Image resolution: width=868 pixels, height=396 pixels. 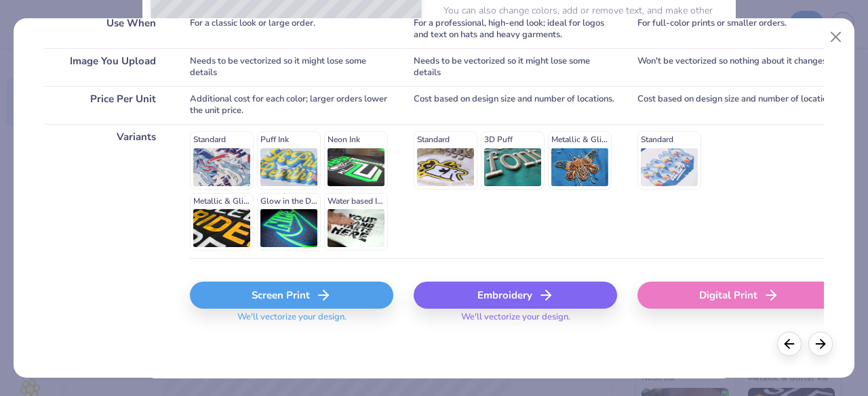 I want to click on div: Digital Print, so click(x=739, y=296).